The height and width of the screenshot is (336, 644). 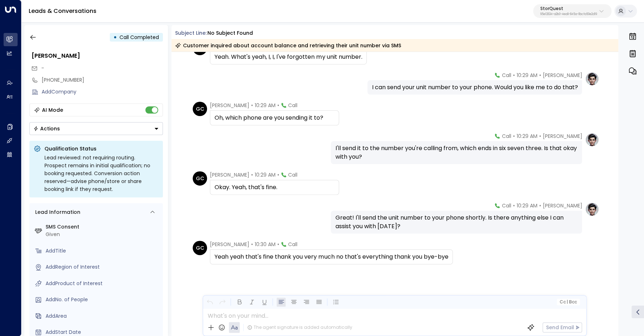 I want to click on span: 10:30 AM, so click(x=265, y=245).